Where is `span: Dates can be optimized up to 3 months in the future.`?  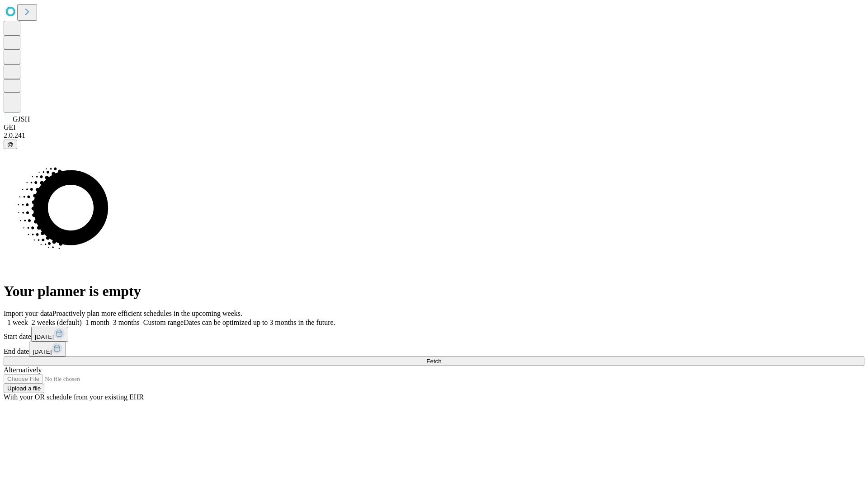
span: Dates can be optimized up to 3 months in the future. is located at coordinates (259, 322).